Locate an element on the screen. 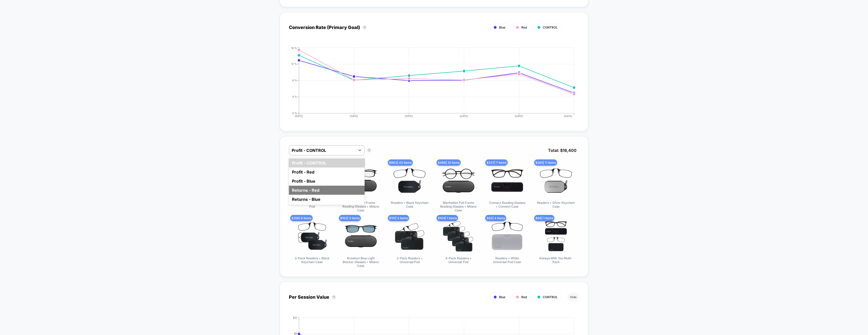 The image size is (868, 335). span: $ 93 | 4 items is located at coordinates (496, 218).